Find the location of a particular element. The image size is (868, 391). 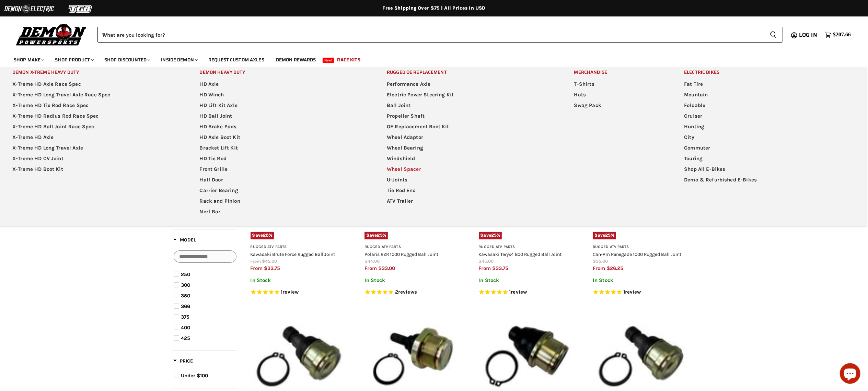

a: U-Joints is located at coordinates (471, 180).